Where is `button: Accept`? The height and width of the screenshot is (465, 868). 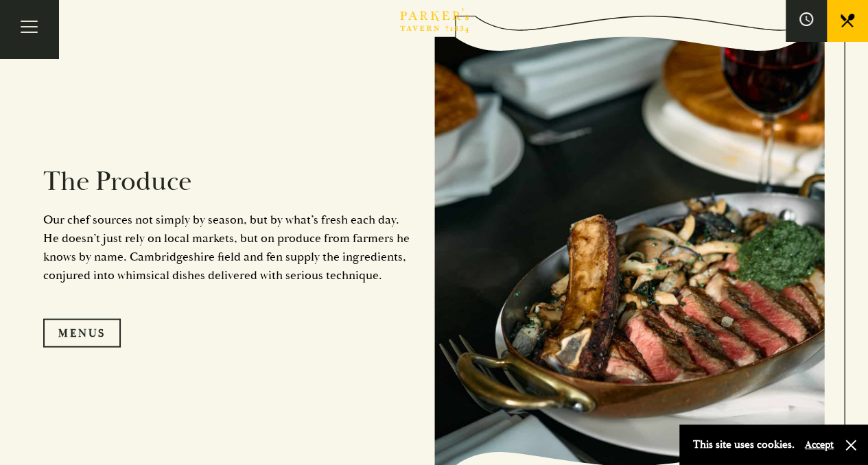
button: Accept is located at coordinates (819, 444).